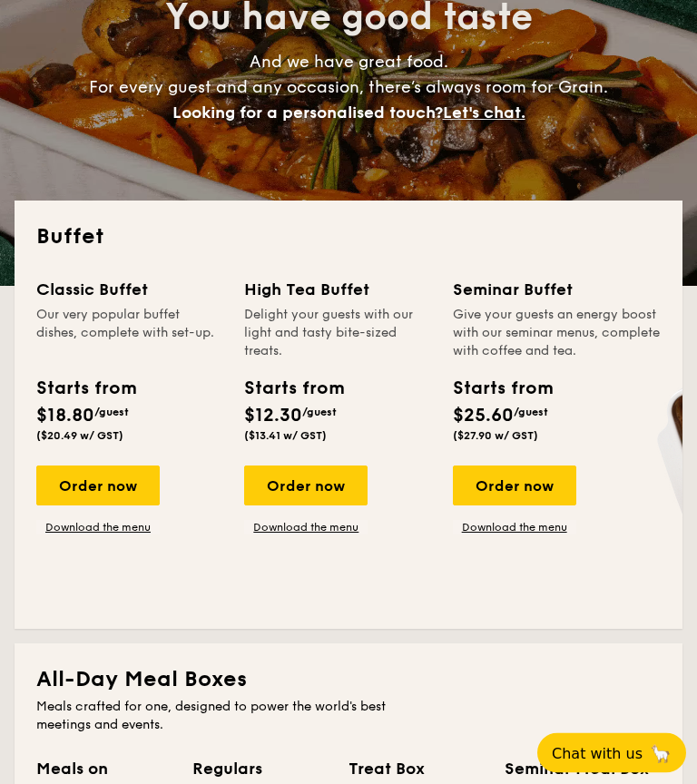 The width and height of the screenshot is (697, 784). Describe the element at coordinates (223, 717) in the screenshot. I see `div: Meals crafted for one, designed to power the world's best meetings and events.` at that location.